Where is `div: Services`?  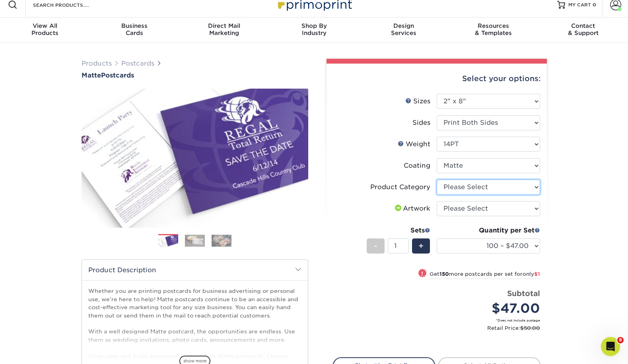 div: Services is located at coordinates (404, 29).